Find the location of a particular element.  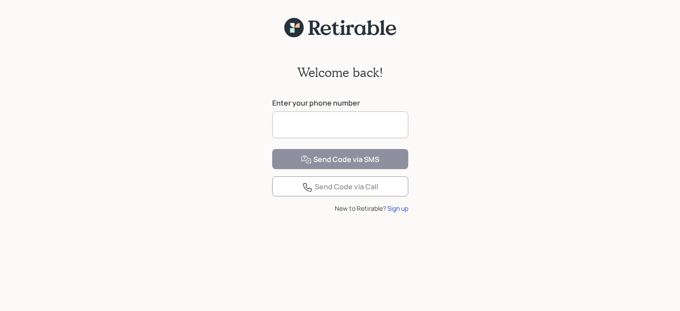

button: Send Code via Call is located at coordinates (340, 186).